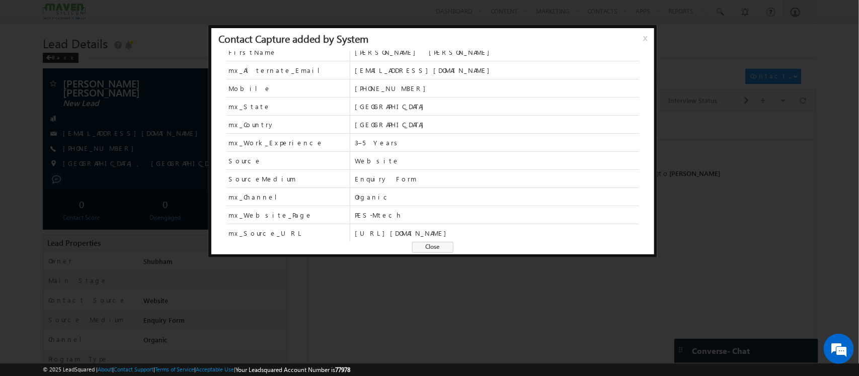 The width and height of the screenshot is (859, 376). What do you see at coordinates (239, 66) in the screenshot?
I see `span: Contact Owner changed from to by through .` at bounding box center [239, 66].